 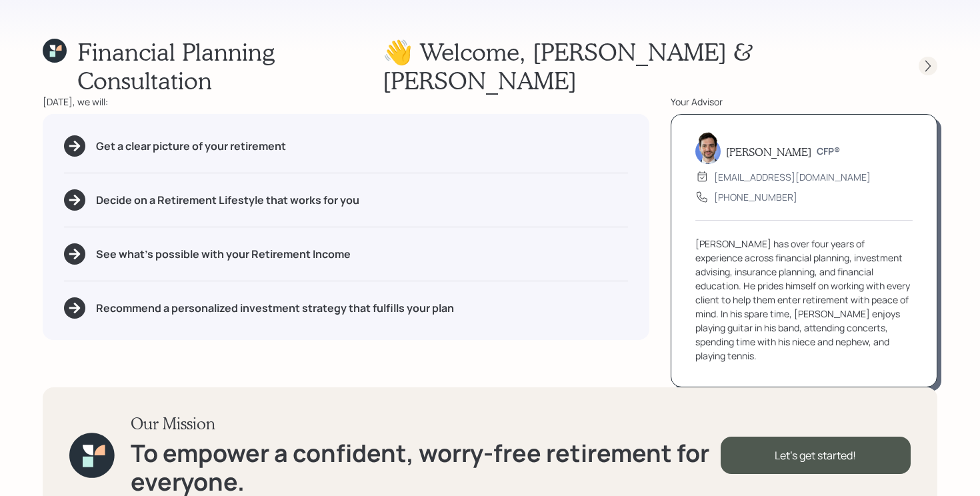 I want to click on h5: Decide on a Retirement Lifestyle that works for you, so click(x=227, y=200).